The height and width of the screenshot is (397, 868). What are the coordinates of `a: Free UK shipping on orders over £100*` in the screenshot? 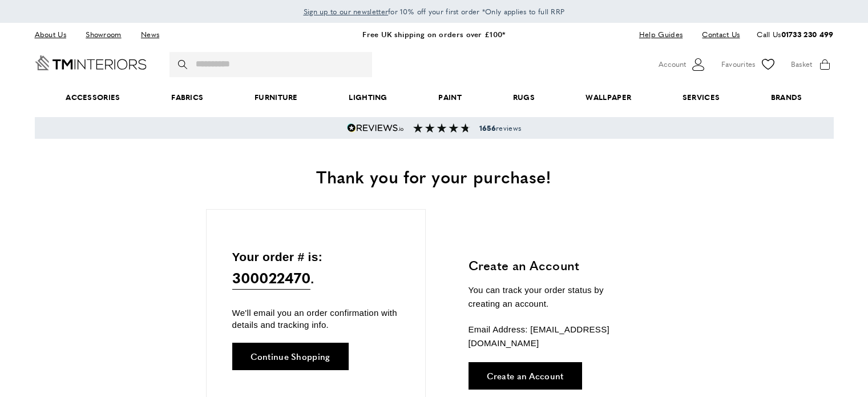 It's located at (434, 34).